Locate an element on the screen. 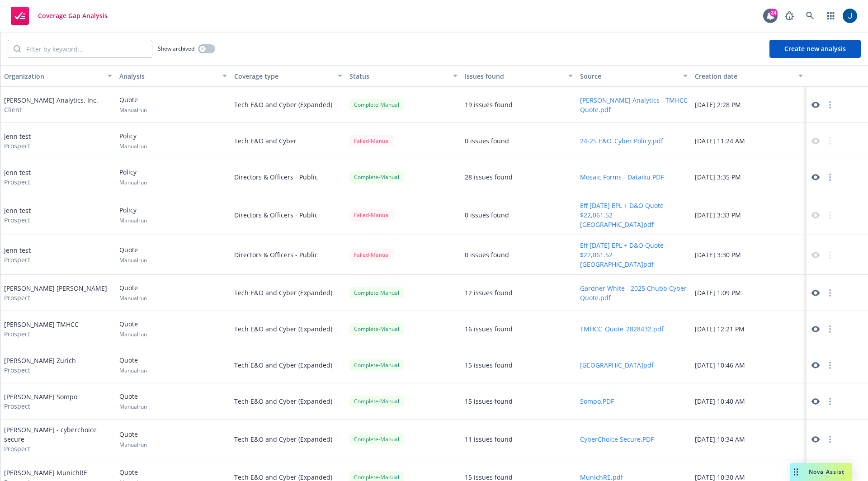 This screenshot has height=481, width=868. div: 11 issues found is located at coordinates (489, 439).